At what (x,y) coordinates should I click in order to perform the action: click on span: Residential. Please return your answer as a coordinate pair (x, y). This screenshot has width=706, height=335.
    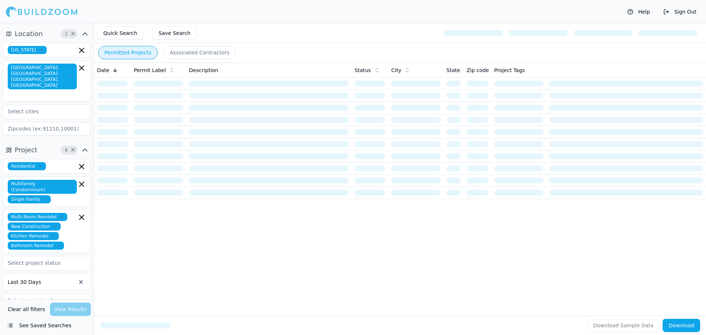
    Looking at the image, I should click on (27, 166).